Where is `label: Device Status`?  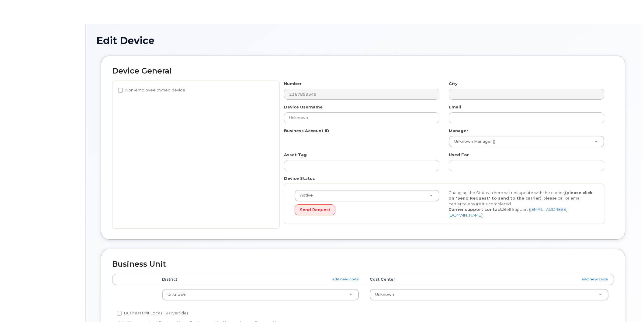
label: Device Status is located at coordinates (300, 179).